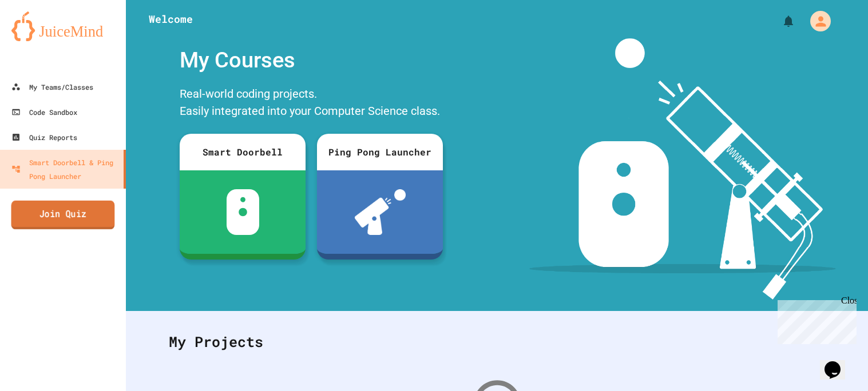 The height and width of the screenshot is (391, 868). I want to click on div: My Projects, so click(497, 342).